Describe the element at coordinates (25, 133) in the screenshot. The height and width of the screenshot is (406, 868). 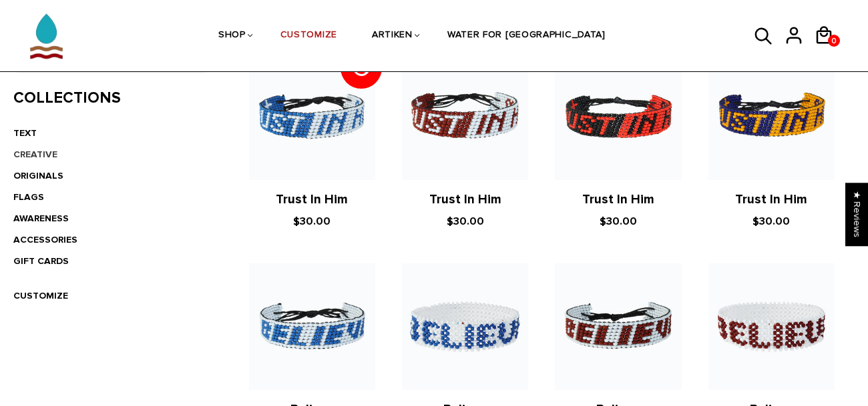
I see `a: TEXT` at that location.